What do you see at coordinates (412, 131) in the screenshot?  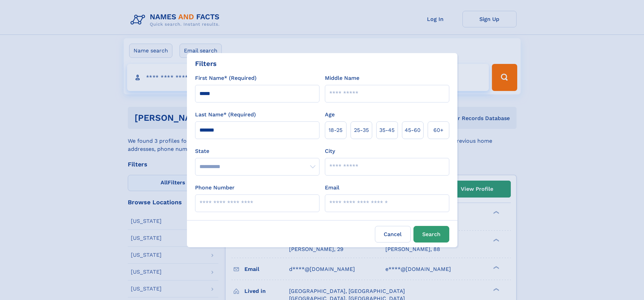 I see `span: 45‑60` at bounding box center [412, 131].